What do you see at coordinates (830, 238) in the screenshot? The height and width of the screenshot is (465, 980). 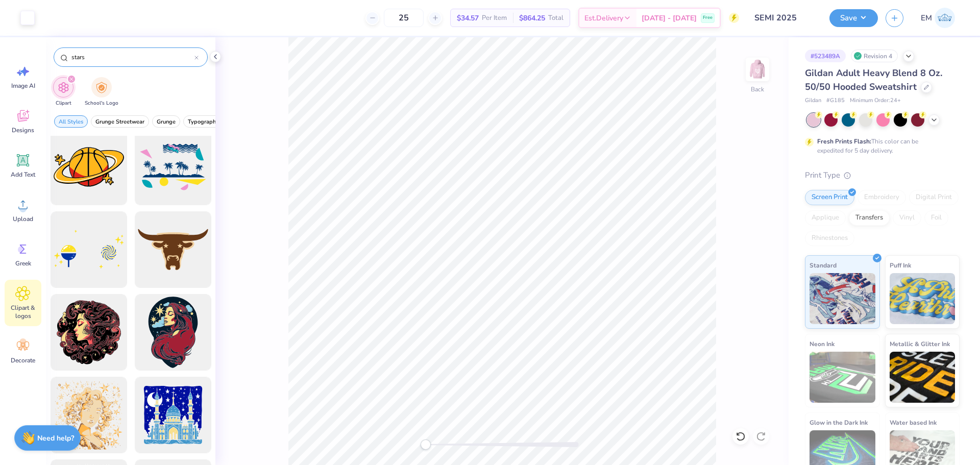 I see `div: Rhinestones` at bounding box center [830, 238].